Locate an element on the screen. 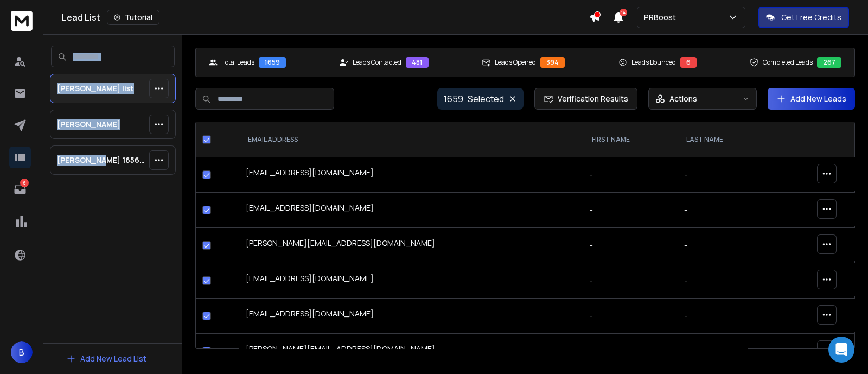 The height and width of the screenshot is (374, 868). span: 1659 is located at coordinates (453, 99).